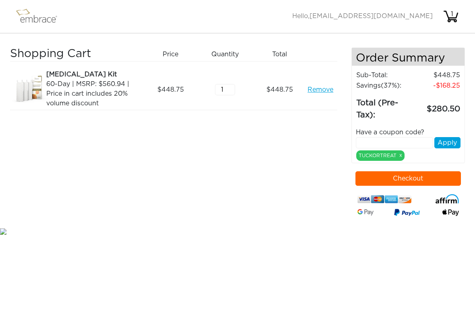  Describe the element at coordinates (437, 106) in the screenshot. I see `td: 280.50` at that location.